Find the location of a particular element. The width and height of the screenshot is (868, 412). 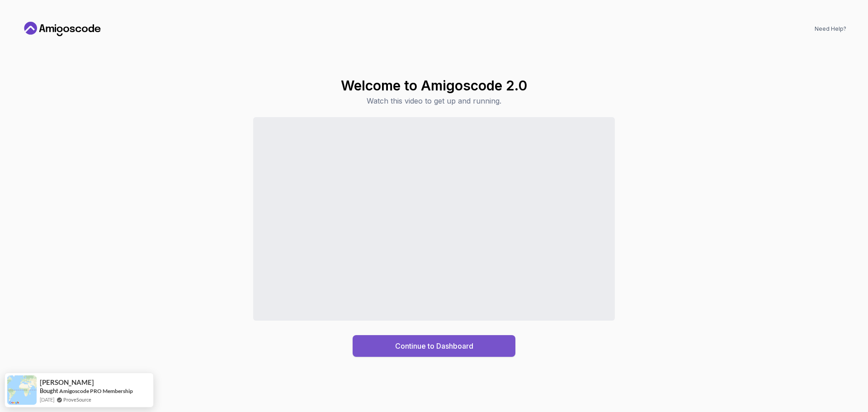

div: Continue to Dashboard is located at coordinates (434, 346).